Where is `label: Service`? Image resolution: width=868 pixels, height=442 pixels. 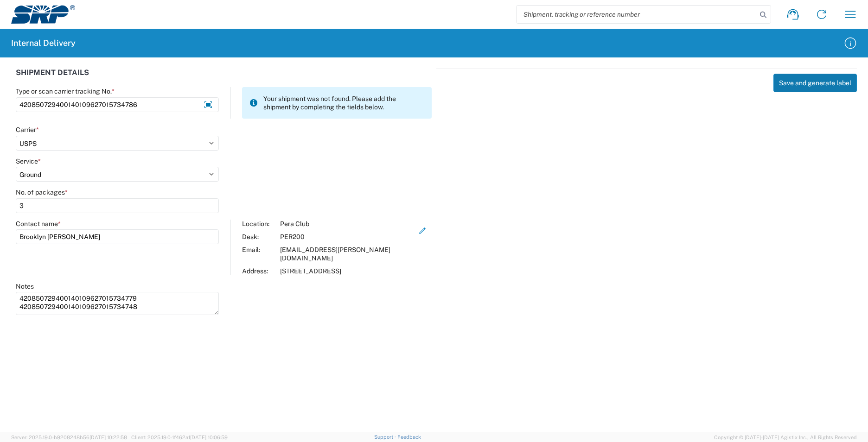
label: Service is located at coordinates (28, 161).